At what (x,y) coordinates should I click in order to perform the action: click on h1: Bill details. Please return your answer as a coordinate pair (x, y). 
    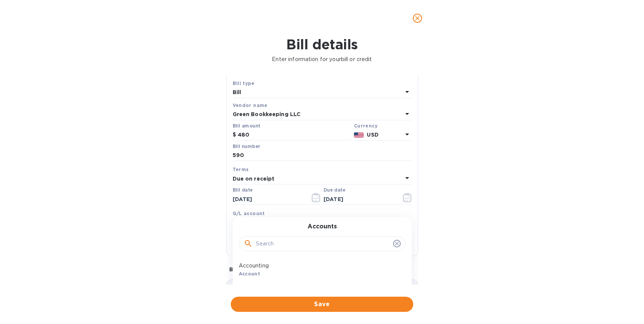
    Looking at the image, I should click on (322, 45).